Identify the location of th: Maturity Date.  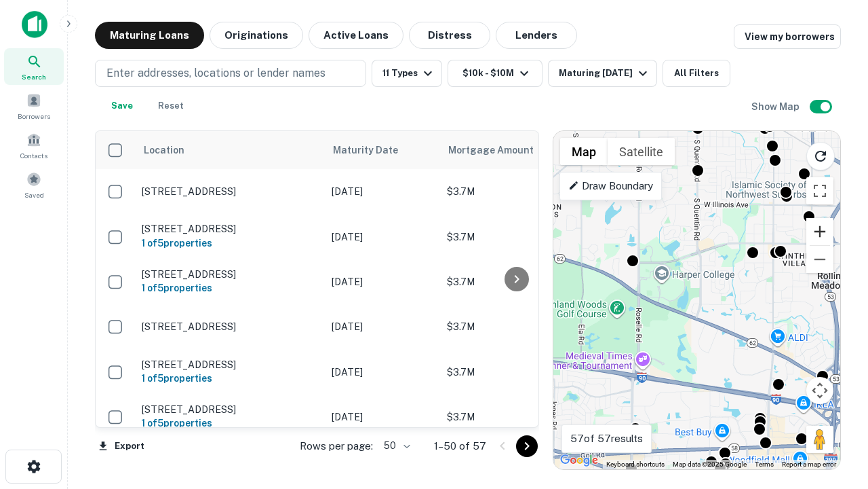
(383, 150).